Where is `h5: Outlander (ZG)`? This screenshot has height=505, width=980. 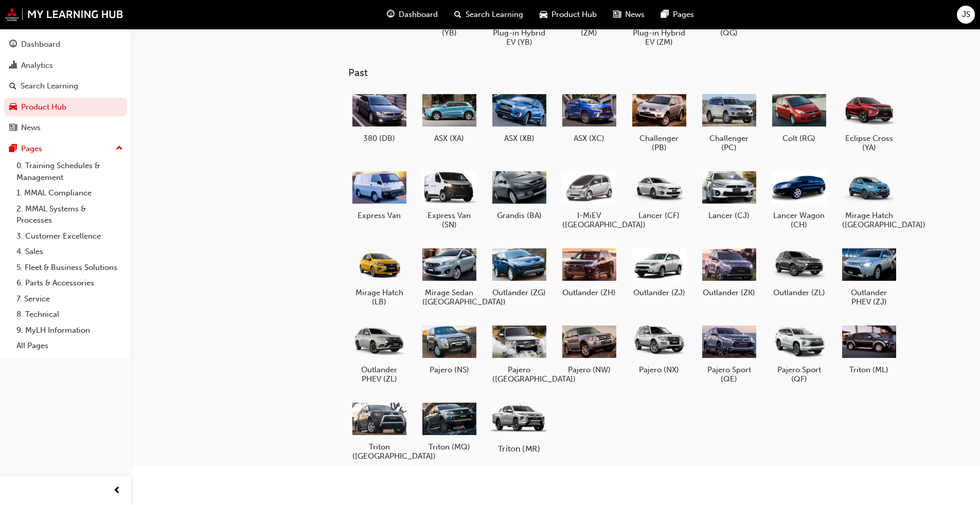 h5: Outlander (ZG) is located at coordinates (519, 293).